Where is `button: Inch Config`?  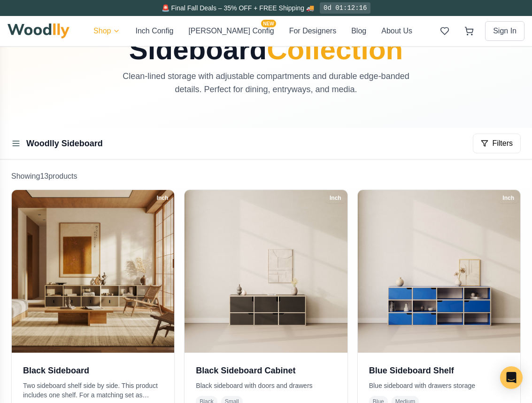
button: Inch Config is located at coordinates (154, 31).